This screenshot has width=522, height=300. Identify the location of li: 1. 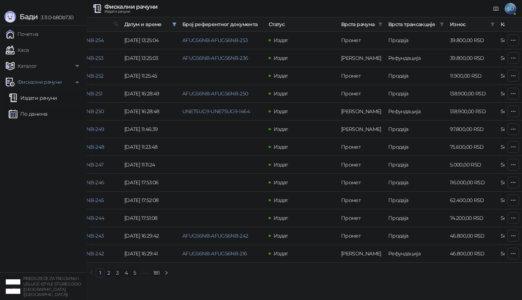
(100, 273).